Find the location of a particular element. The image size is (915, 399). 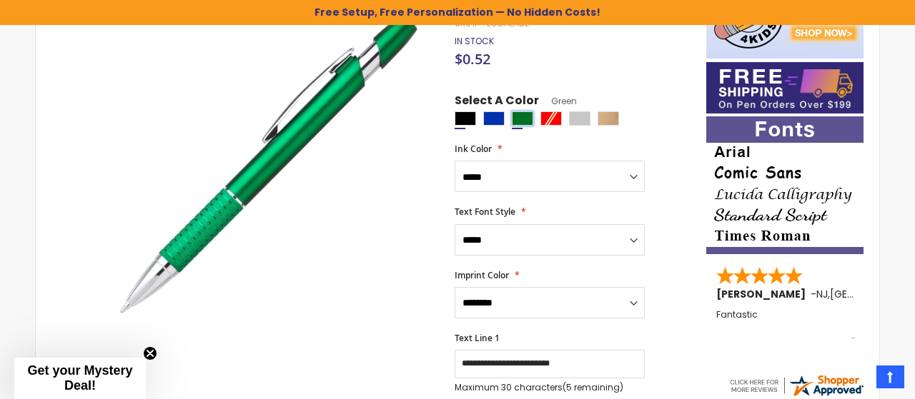

div: Availability is located at coordinates (474, 41).